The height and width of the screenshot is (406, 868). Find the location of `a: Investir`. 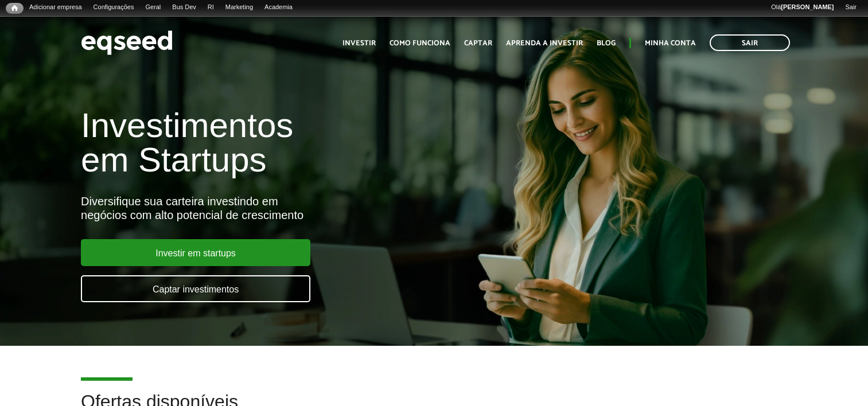

a: Investir is located at coordinates (359, 43).